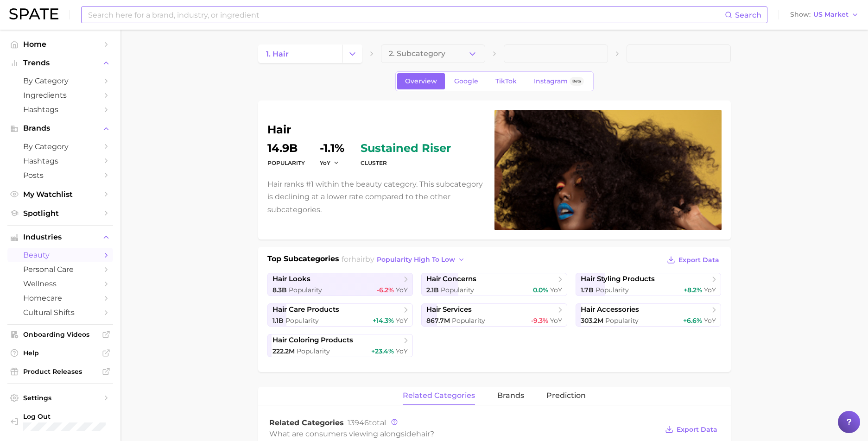 The image size is (868, 441). I want to click on a: by Category, so click(60, 81).